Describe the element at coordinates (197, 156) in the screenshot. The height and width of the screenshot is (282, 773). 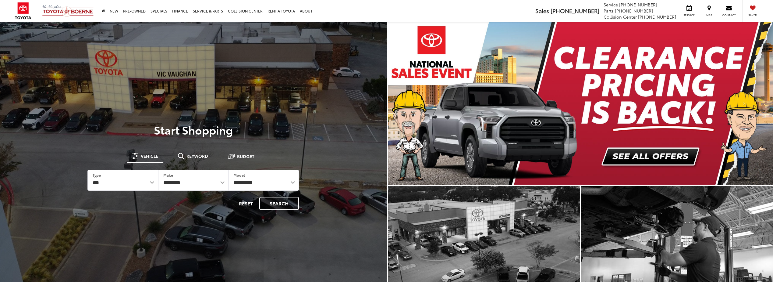
I see `span: Keyword` at that location.